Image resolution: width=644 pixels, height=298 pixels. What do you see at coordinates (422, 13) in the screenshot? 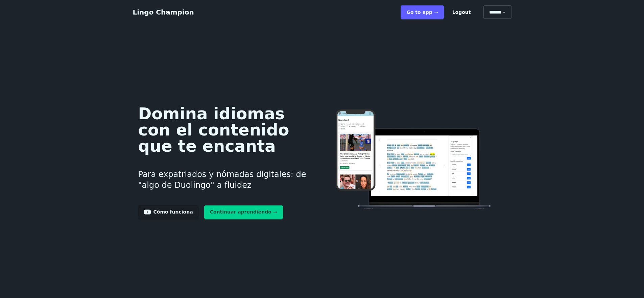
I see `a: Go to app ➝` at bounding box center [422, 13].